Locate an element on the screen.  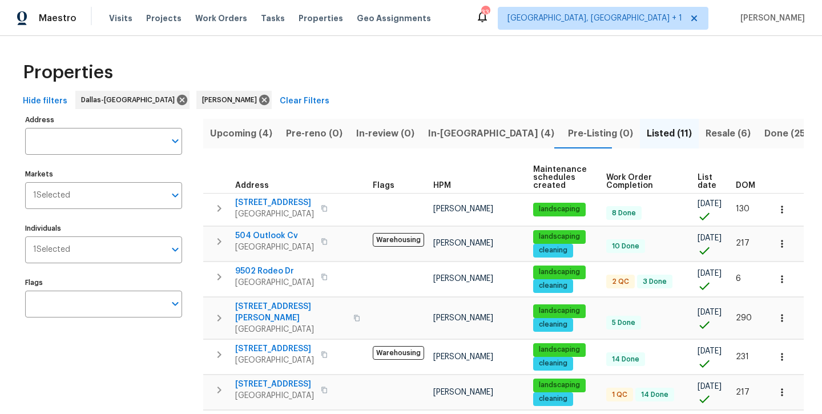
span: 3 Done is located at coordinates (655, 281).